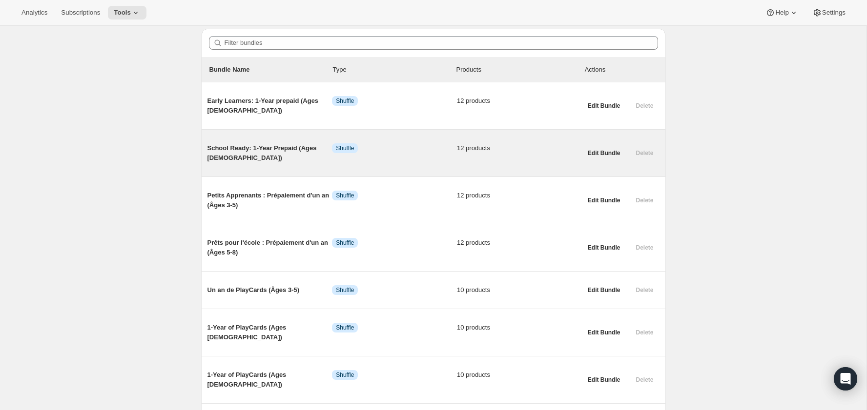 The height and width of the screenshot is (410, 867). I want to click on div: Type, so click(394, 70).